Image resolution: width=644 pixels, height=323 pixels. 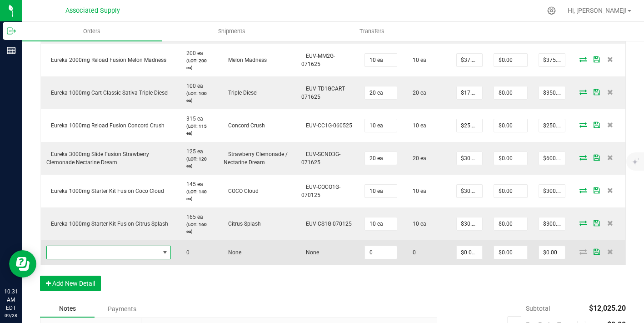 I want to click on button: Add New Detail, so click(x=70, y=283).